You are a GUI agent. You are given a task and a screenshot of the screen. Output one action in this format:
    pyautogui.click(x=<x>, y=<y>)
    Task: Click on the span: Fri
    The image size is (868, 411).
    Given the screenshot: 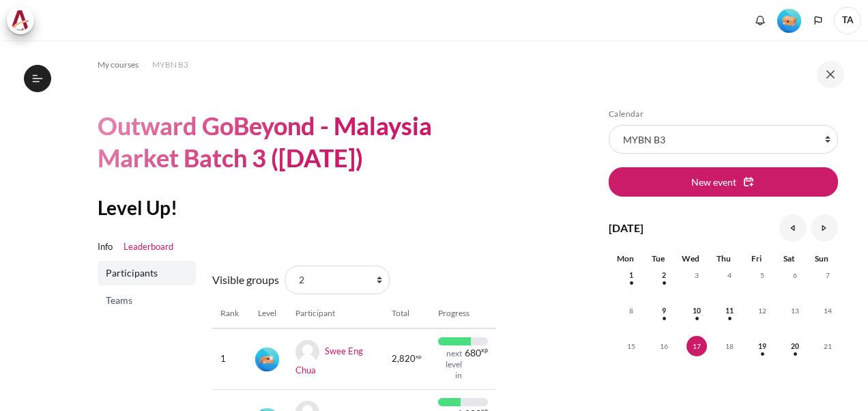 What is the action you would take?
    pyautogui.click(x=755, y=258)
    